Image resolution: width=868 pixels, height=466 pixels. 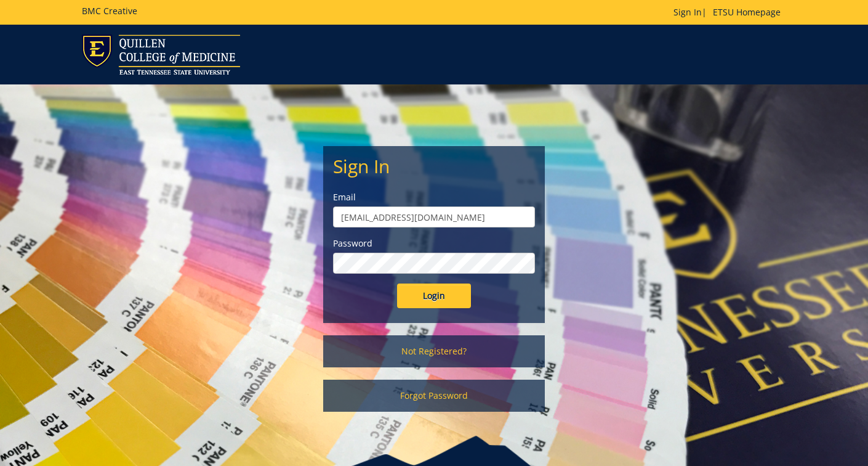 What do you see at coordinates (434, 351) in the screenshot?
I see `a: Not Registered?` at bounding box center [434, 351].